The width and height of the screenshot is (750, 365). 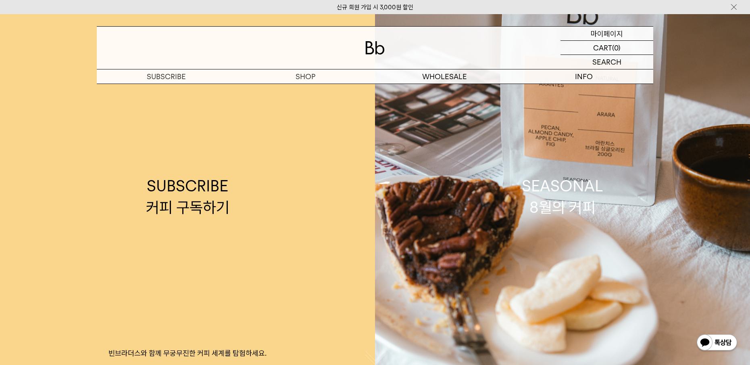 What do you see at coordinates (616, 48) in the screenshot?
I see `p: (0)` at bounding box center [616, 48].